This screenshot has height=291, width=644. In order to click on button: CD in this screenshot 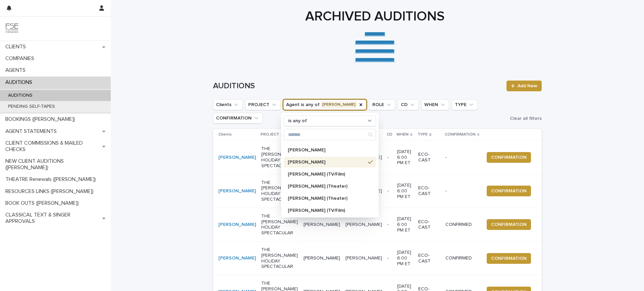, I will do `click(408, 105)`.